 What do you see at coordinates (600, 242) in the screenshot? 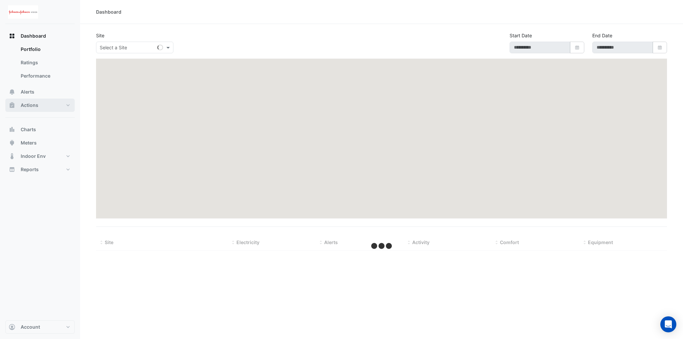
I see `span: Equipment` at bounding box center [600, 242].